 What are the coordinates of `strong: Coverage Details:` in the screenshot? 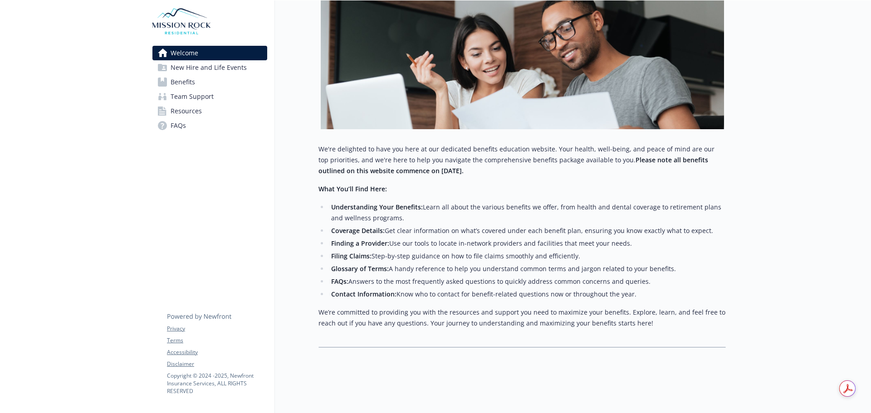 It's located at (358, 231).